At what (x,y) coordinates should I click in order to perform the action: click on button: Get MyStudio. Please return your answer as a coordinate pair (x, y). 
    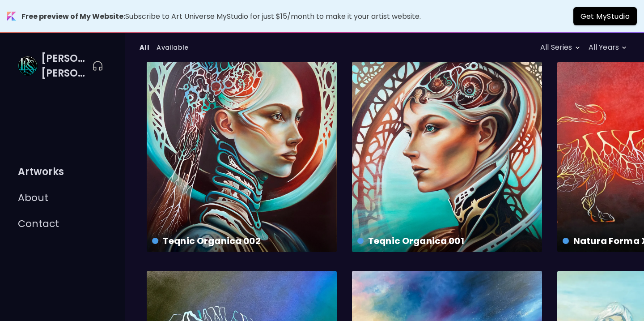
    Looking at the image, I should click on (605, 16).